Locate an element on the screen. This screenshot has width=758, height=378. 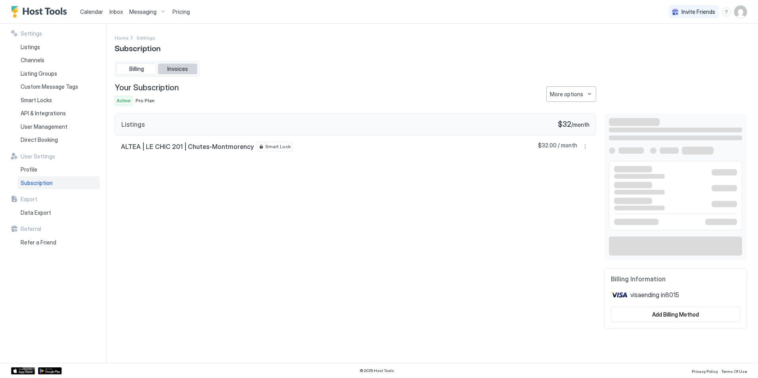
a: Calendar is located at coordinates (92, 11).